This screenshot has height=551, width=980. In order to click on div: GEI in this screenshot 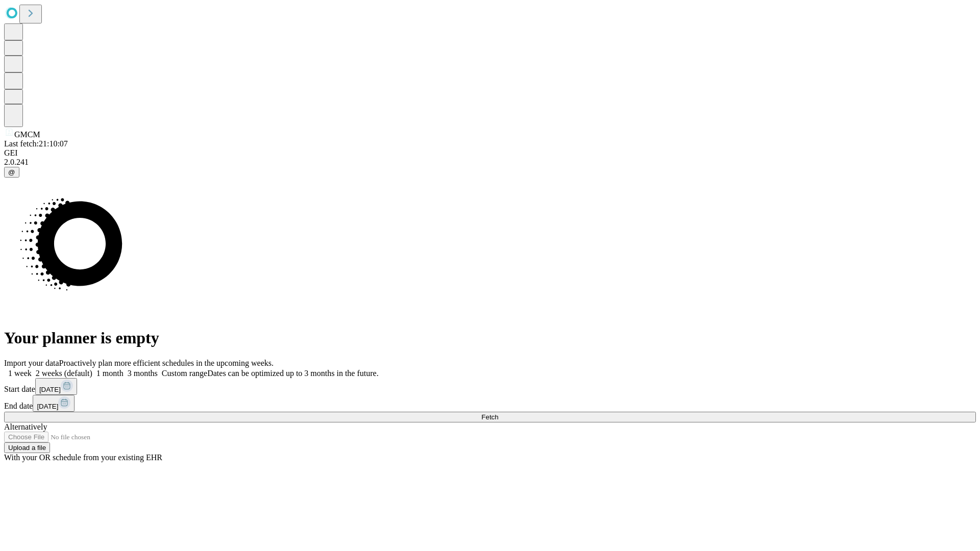, I will do `click(490, 153)`.